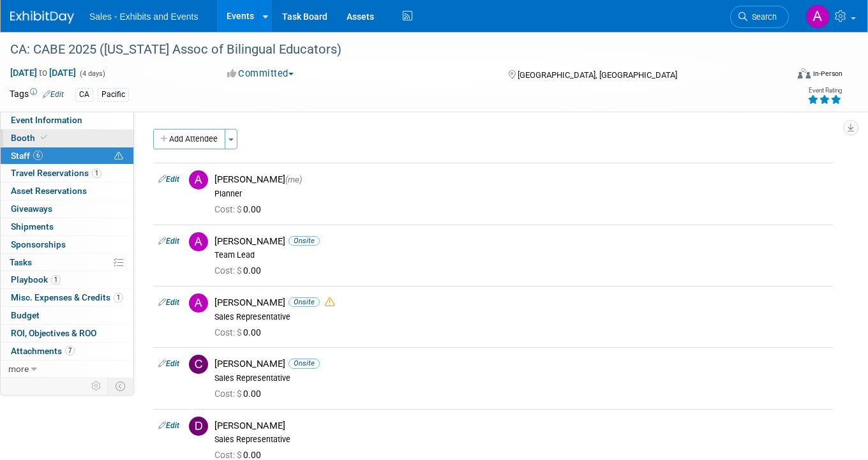  What do you see at coordinates (67, 298) in the screenshot?
I see `a: Misc. Expenses & Credits1` at bounding box center [67, 298].